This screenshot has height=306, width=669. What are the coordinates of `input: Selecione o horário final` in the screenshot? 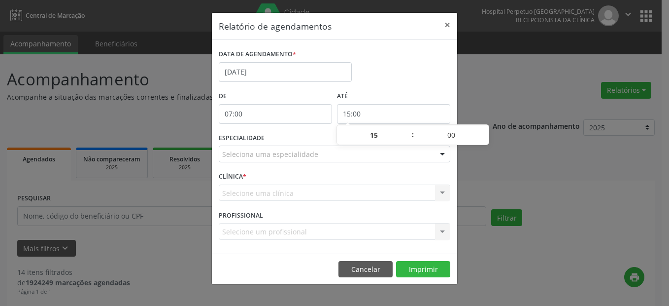 It's located at (394, 114).